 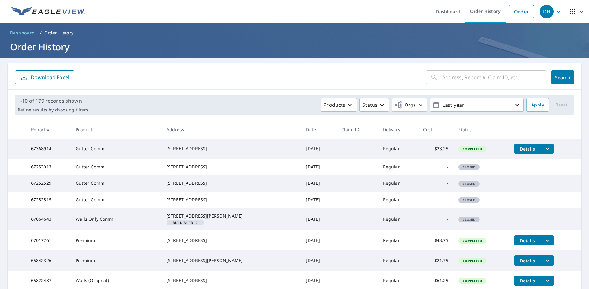 I want to click on th: Date, so click(x=318, y=129).